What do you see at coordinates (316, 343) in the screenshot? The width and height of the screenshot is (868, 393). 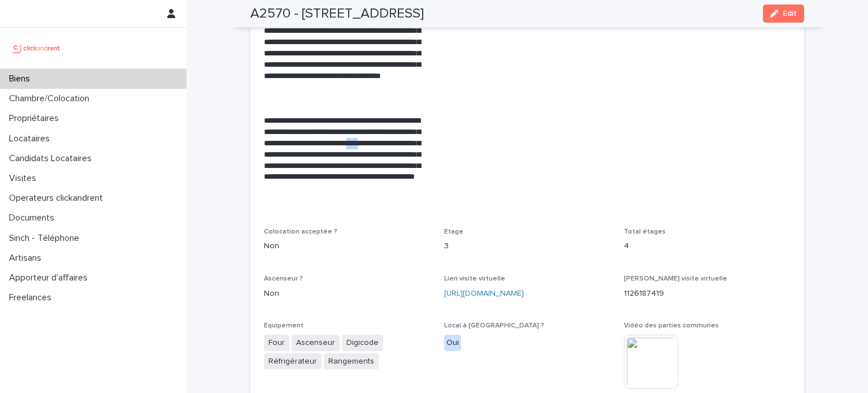 I see `span: Ascenseur` at bounding box center [316, 343].